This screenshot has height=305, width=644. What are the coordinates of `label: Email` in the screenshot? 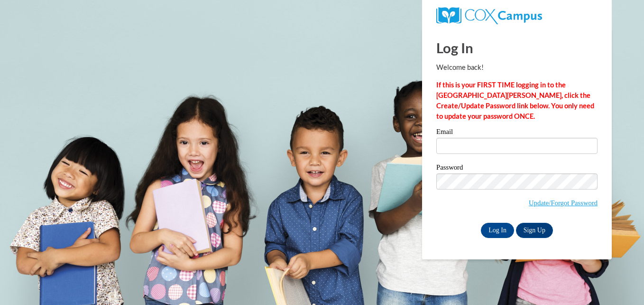 It's located at (517, 133).